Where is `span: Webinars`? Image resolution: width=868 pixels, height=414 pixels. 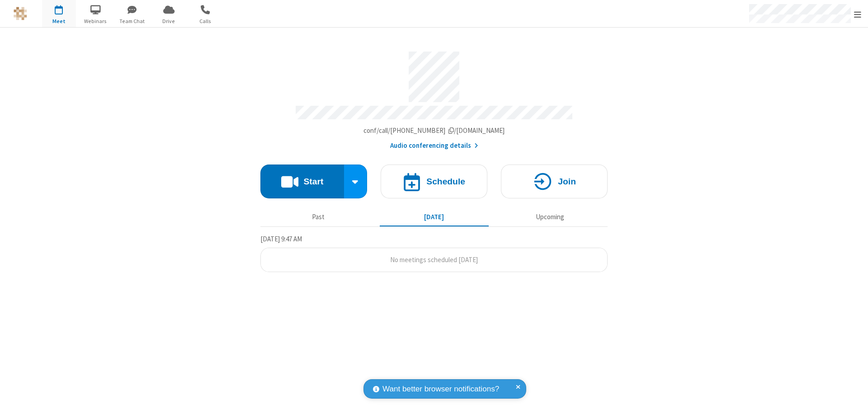
span: Webinars is located at coordinates (95, 21).